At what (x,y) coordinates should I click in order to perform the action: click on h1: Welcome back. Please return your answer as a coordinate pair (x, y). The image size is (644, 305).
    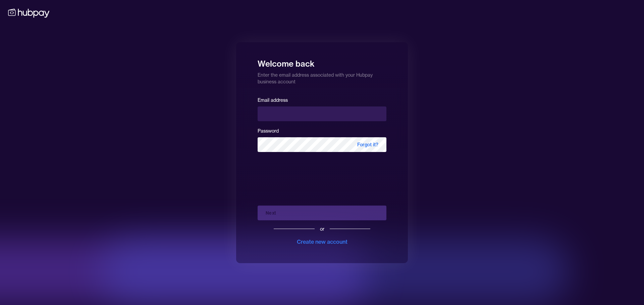
    Looking at the image, I should click on (322, 62).